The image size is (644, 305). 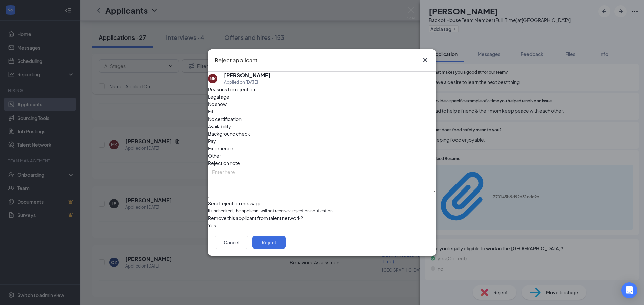 What do you see at coordinates (212, 141) in the screenshot?
I see `span: Pay` at bounding box center [212, 141].